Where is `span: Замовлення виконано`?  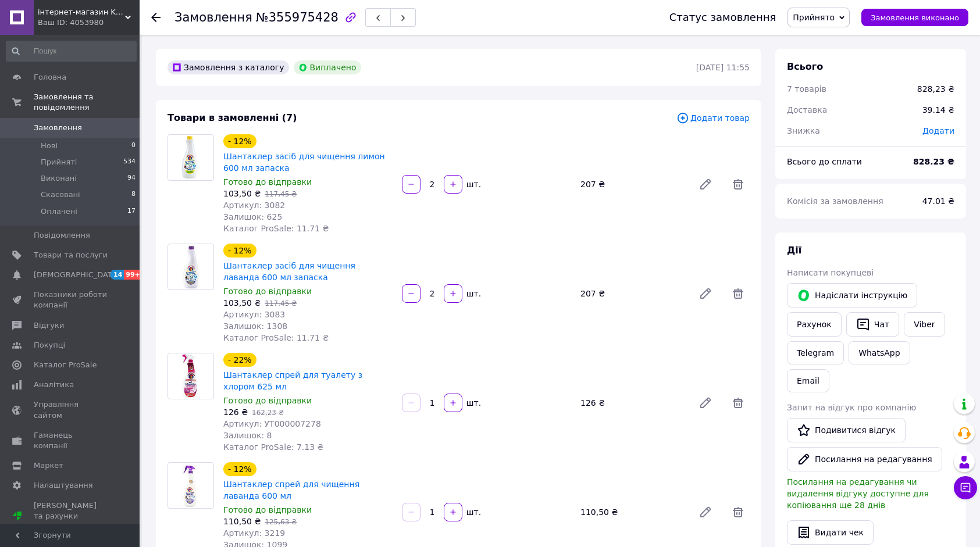
span: Замовлення виконано is located at coordinates (915, 17).